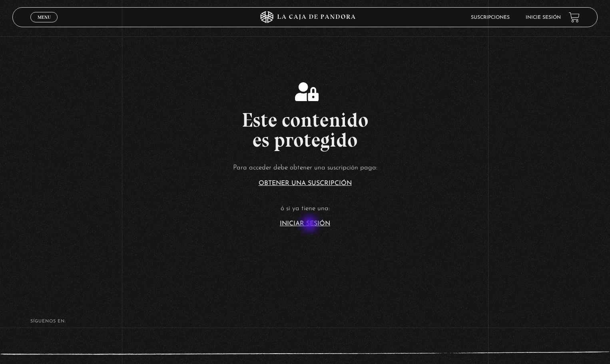 The height and width of the screenshot is (364, 610). Describe the element at coordinates (574, 17) in the screenshot. I see `a: View your shopping cart` at that location.